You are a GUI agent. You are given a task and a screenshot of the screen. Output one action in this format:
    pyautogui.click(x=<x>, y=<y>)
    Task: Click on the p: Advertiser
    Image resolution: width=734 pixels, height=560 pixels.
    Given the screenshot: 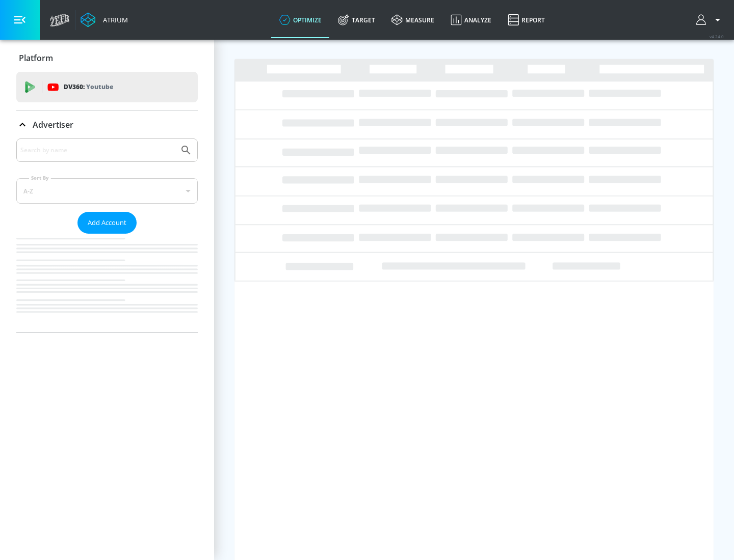 What is the action you would take?
    pyautogui.click(x=53, y=125)
    